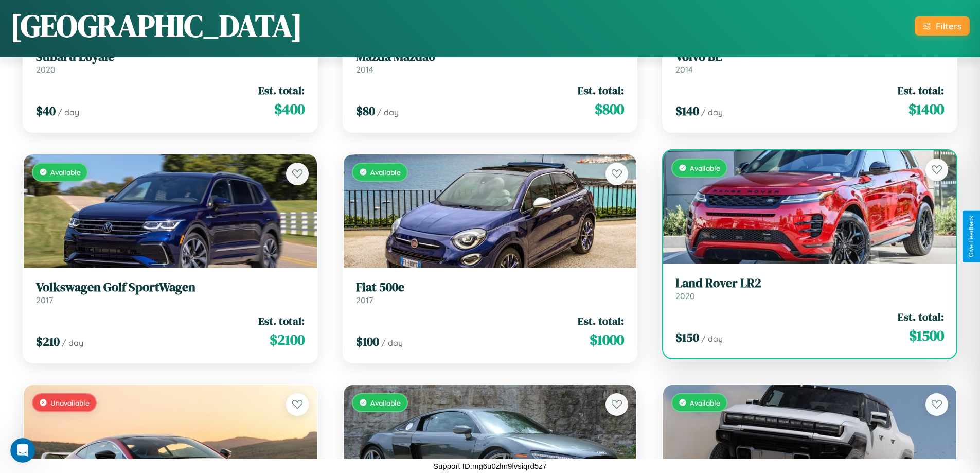 The width and height of the screenshot is (980, 473). I want to click on span: $ 150, so click(687, 337).